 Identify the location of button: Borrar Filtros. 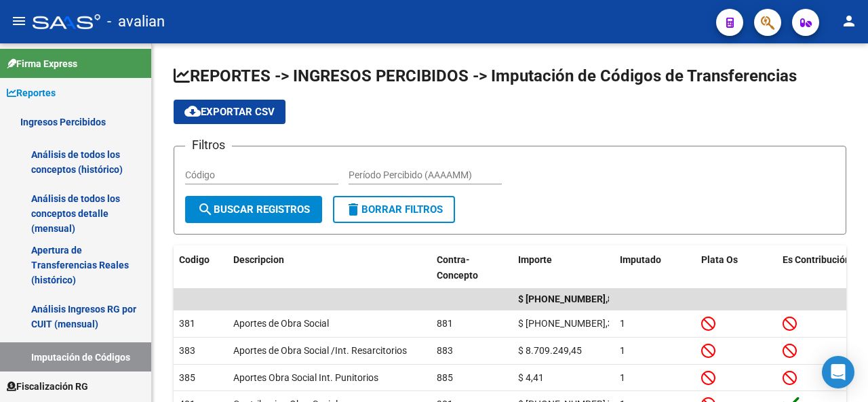
(394, 209).